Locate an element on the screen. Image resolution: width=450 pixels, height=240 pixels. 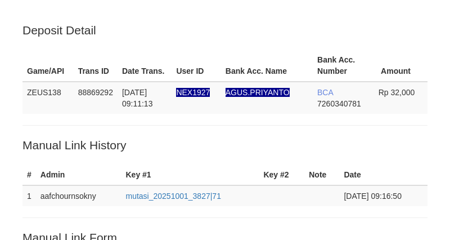
th: User ID is located at coordinates (196, 65).